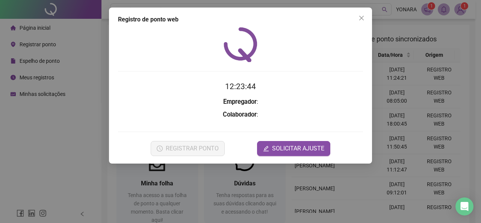 The width and height of the screenshot is (481, 223). I want to click on strong: Colaborador, so click(240, 114).